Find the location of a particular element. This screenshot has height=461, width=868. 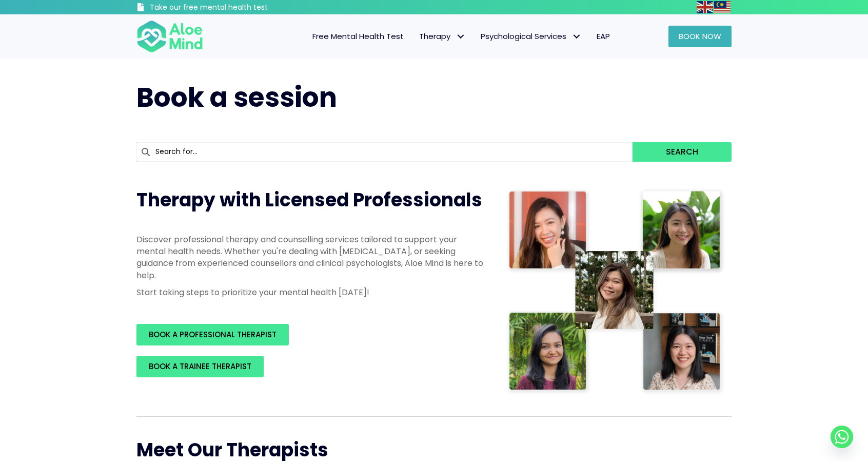

a: Free Mental Health Test is located at coordinates (358, 36).